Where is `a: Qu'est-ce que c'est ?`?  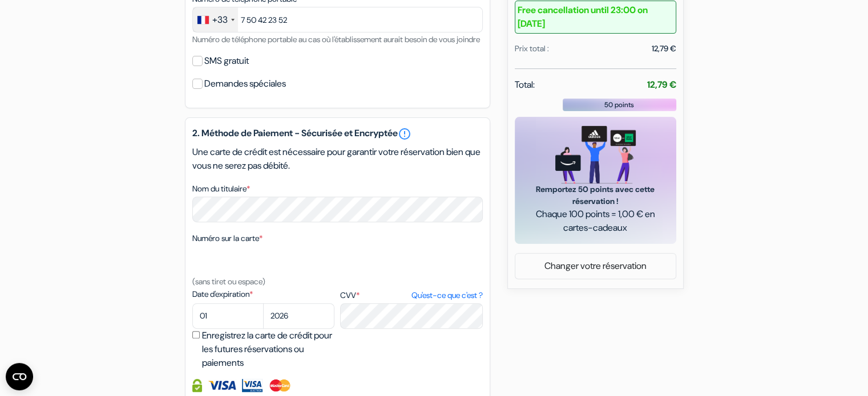 a: Qu'est-ce que c'est ? is located at coordinates (446, 295).